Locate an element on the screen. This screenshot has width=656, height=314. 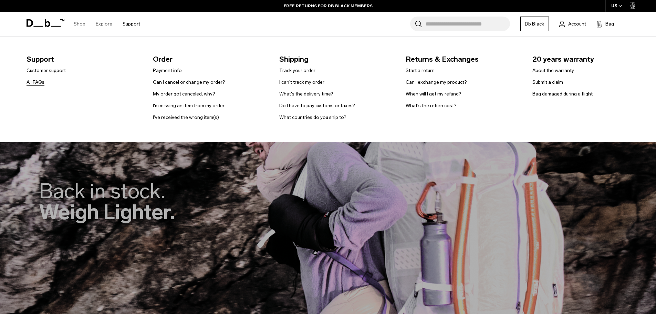
a: I can't track my order is located at coordinates (302, 82).